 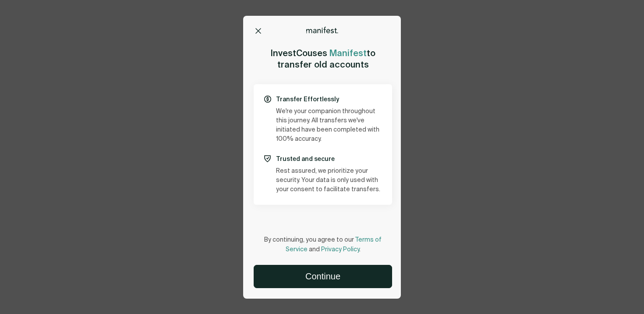 What do you see at coordinates (329, 126) in the screenshot?
I see `p: We're your companion throughout this journey. All transfers we've initiated have been completed w...` at bounding box center [329, 126].